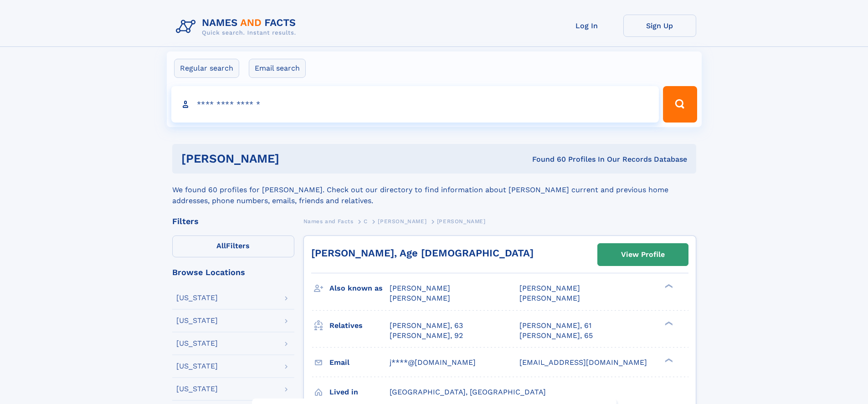 This screenshot has height=404, width=868. Describe the element at coordinates (206, 68) in the screenshot. I see `label: Regular search` at that location.